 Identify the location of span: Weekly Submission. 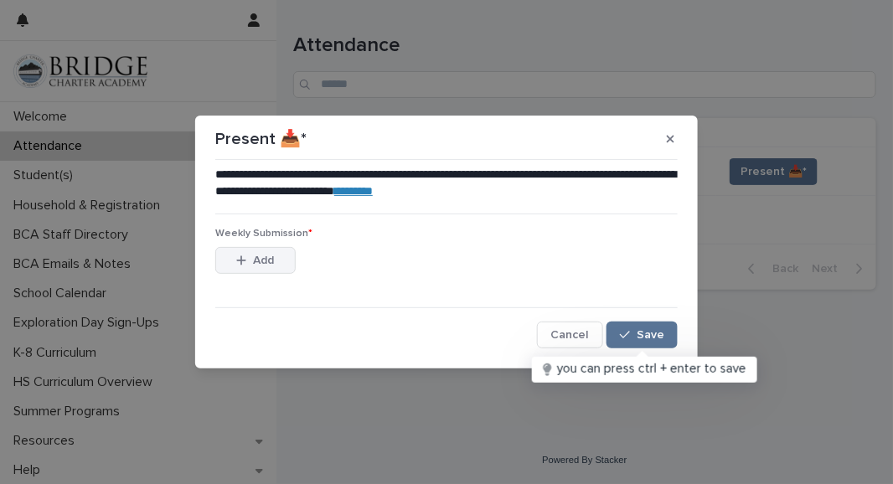
(264, 234).